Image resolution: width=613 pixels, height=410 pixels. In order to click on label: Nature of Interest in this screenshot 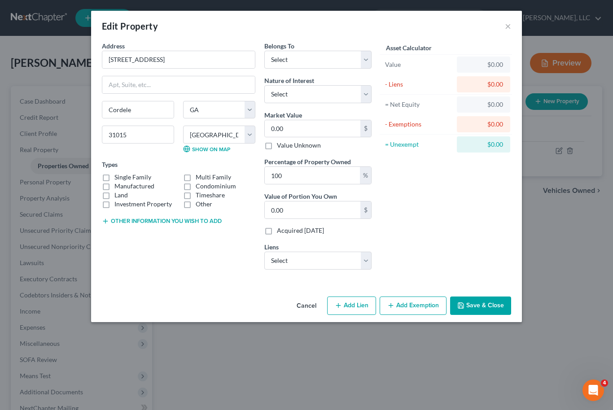, I will do `click(289, 80)`.